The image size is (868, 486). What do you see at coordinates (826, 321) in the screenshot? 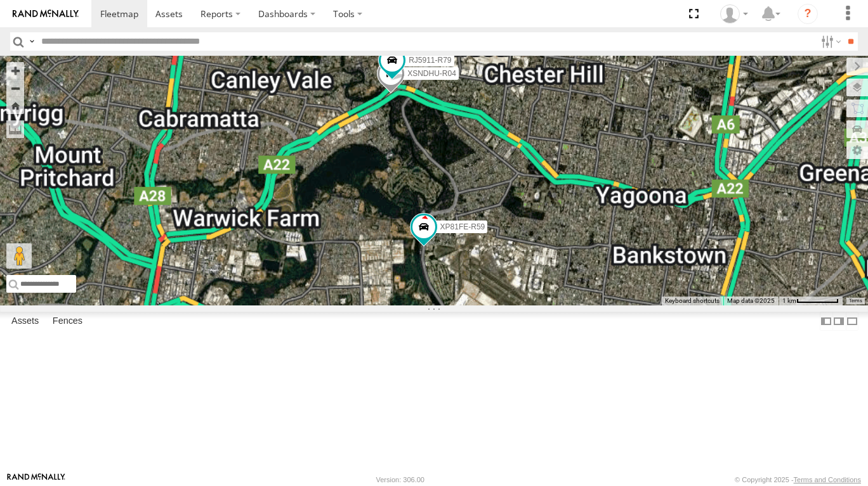
I see `label: Dock Summary Table to the Left` at bounding box center [826, 321].